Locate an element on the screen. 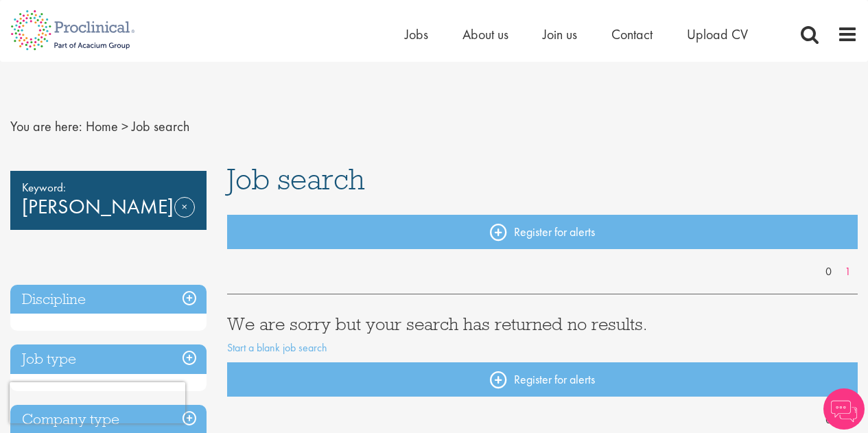 The height and width of the screenshot is (433, 868). a: About us is located at coordinates (485, 34).